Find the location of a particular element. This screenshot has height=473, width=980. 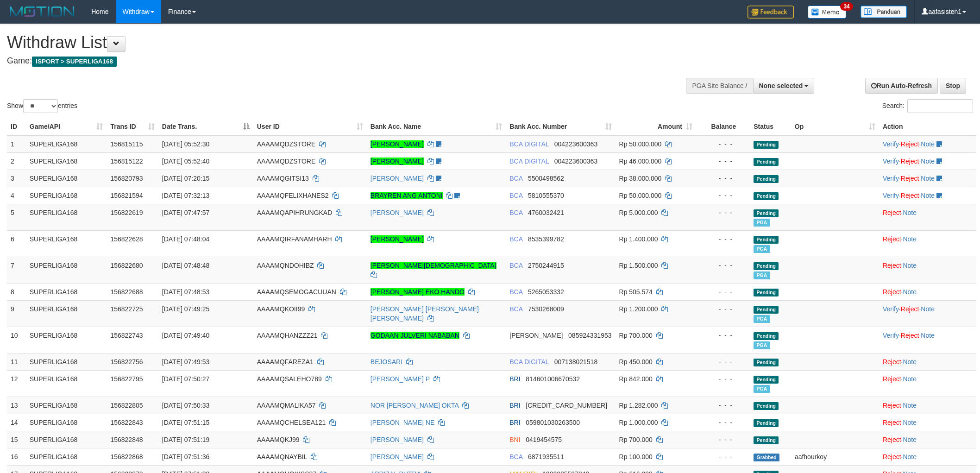

span: Copy 0419454575 to clipboard is located at coordinates (543, 439).